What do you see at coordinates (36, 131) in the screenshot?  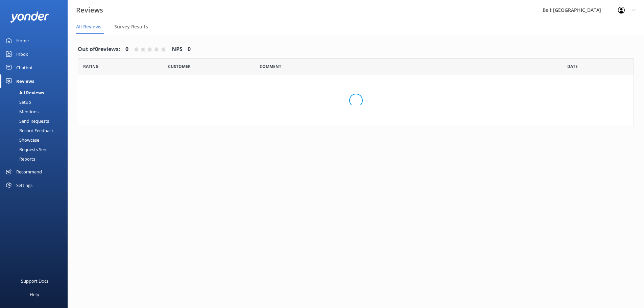 I see `a: Record Feedback` at bounding box center [36, 131].